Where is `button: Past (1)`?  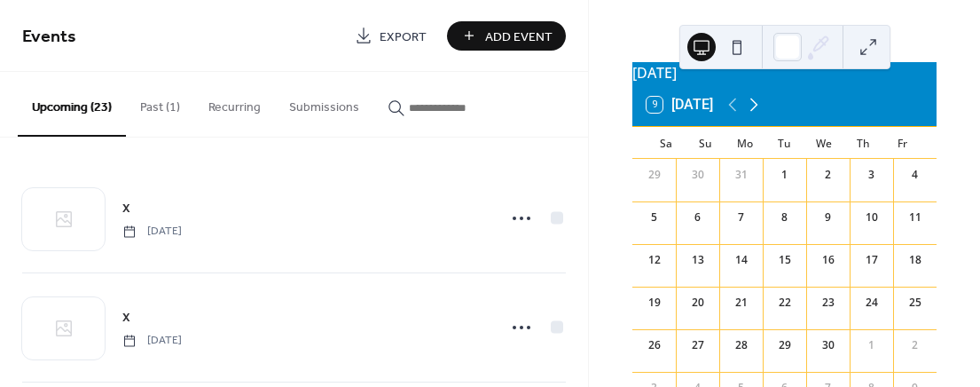 button: Past (1) is located at coordinates (160, 103).